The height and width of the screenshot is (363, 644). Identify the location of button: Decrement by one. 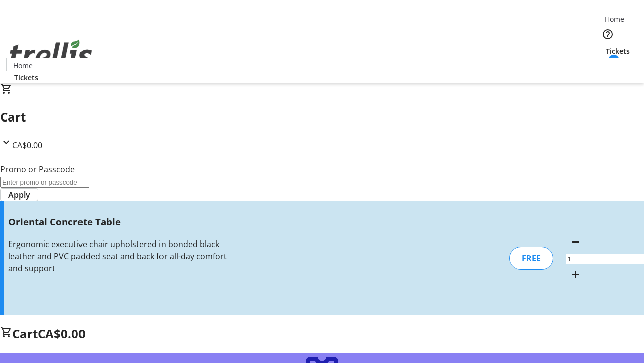
(576, 242).